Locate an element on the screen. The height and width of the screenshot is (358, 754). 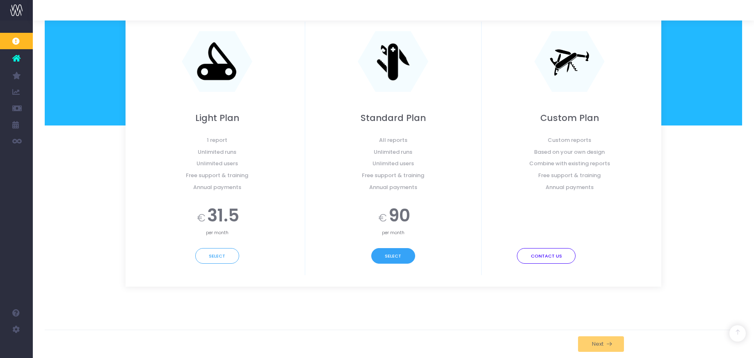
img: knife-simple.png is located at coordinates (217, 62).